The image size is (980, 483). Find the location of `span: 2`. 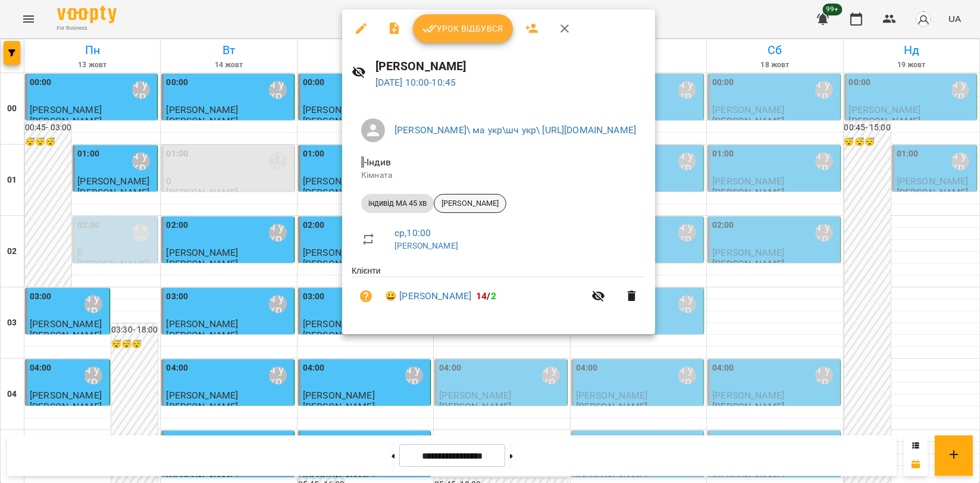

span: 2 is located at coordinates (493, 296).